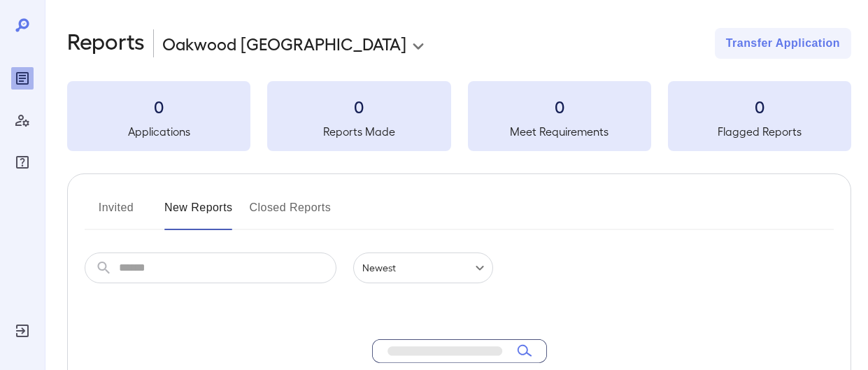 The width and height of the screenshot is (868, 370). What do you see at coordinates (290, 213) in the screenshot?
I see `button: Closed Reports` at bounding box center [290, 213].